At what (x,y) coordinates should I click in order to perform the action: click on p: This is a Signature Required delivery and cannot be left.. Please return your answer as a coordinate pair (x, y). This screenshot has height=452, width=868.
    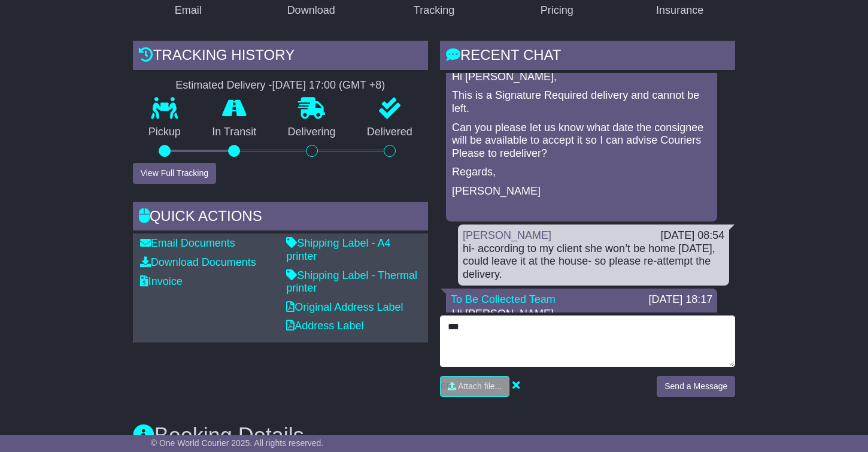
    Looking at the image, I should click on (581, 102).